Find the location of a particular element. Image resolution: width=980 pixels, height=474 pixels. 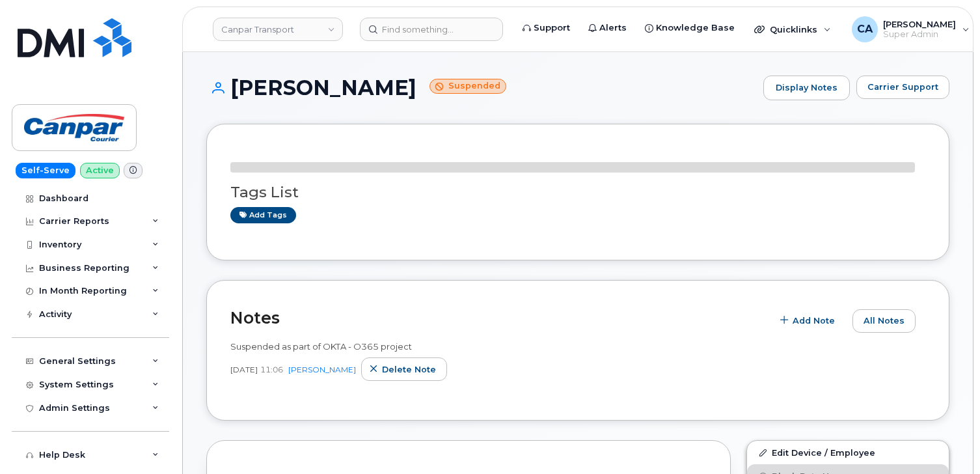

span: Delete note is located at coordinates (409, 369).